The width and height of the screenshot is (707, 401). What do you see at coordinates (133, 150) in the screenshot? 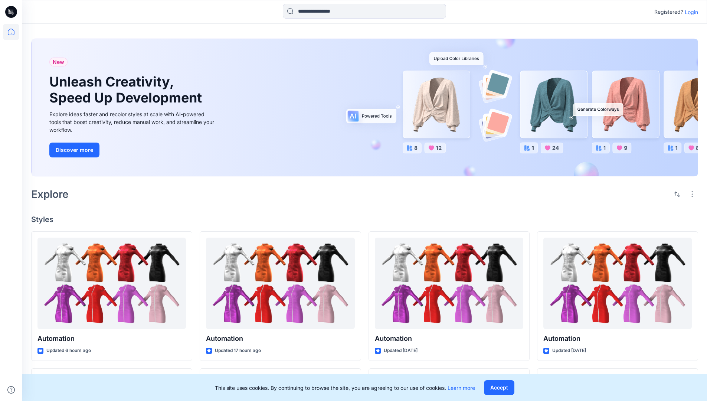
I see `a: Discover more` at bounding box center [133, 150].